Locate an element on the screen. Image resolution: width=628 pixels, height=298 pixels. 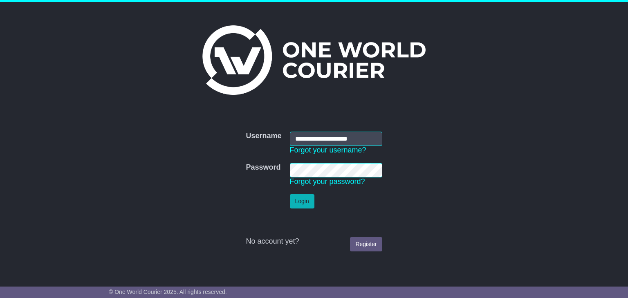
label: Username is located at coordinates (263, 136).